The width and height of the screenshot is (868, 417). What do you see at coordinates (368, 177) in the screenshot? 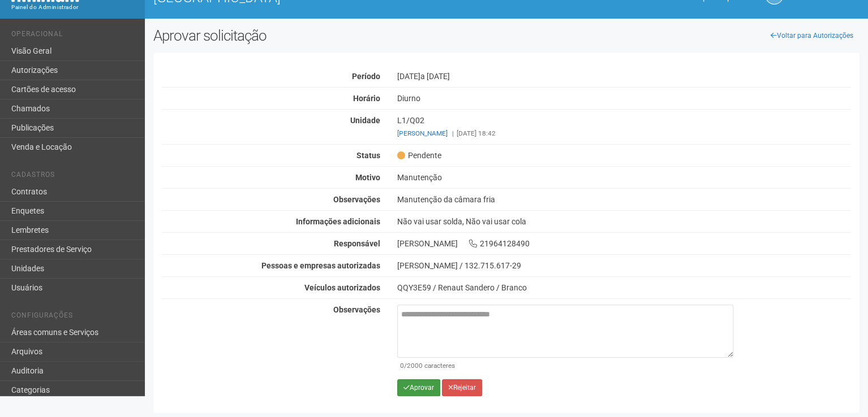
I see `strong: Motivo` at bounding box center [368, 177].